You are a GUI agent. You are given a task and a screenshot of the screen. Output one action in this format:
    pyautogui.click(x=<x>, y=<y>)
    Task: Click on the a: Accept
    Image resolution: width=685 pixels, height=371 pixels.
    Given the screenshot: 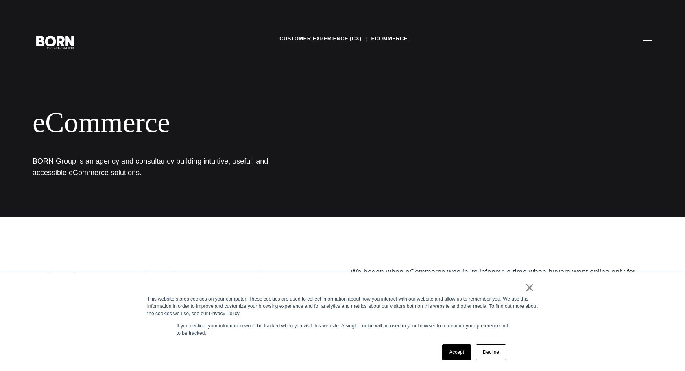 What is the action you would take?
    pyautogui.click(x=456, y=352)
    